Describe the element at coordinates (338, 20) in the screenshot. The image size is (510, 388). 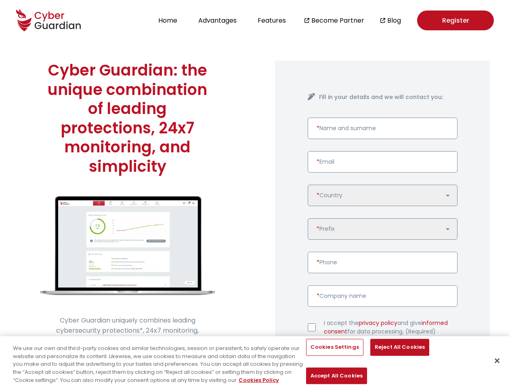
I see `a: Become Partner` at that location.